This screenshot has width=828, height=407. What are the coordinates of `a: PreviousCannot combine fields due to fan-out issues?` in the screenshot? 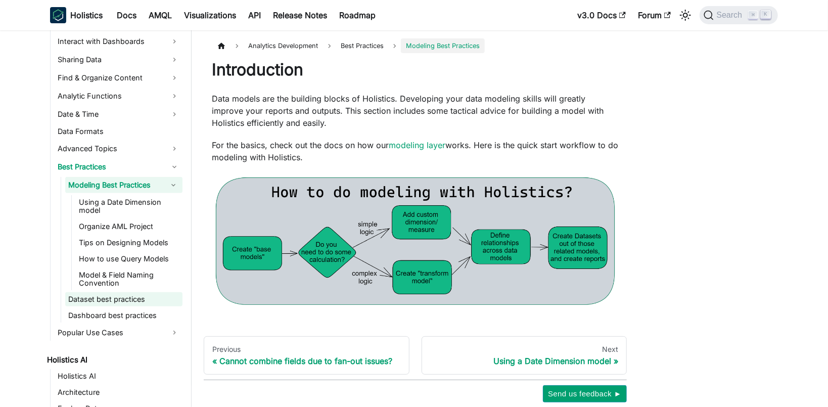 It's located at (306, 355).